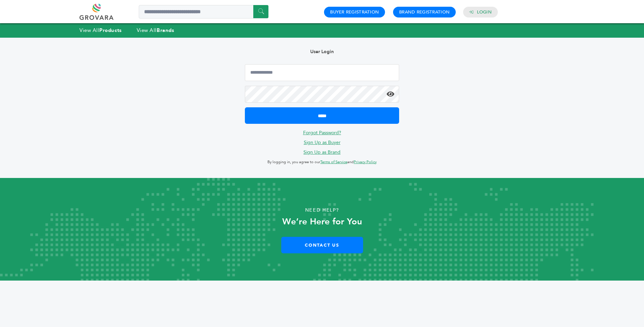 This screenshot has height=327, width=644. I want to click on a: View AllBrands, so click(156, 30).